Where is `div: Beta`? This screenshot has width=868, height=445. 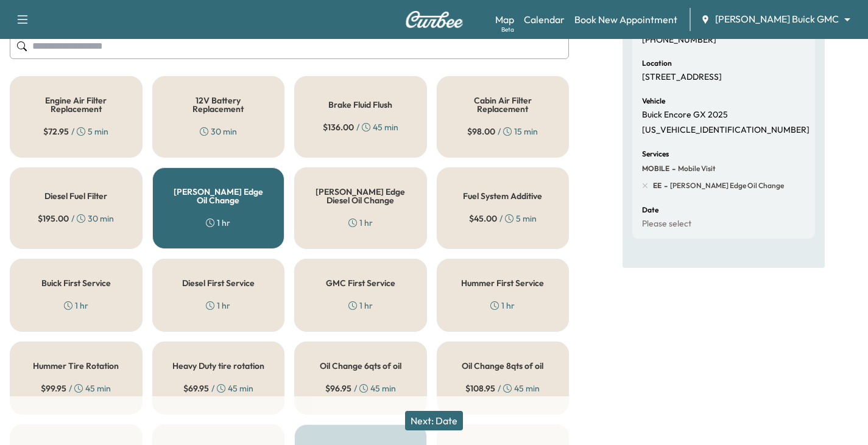
div: Beta is located at coordinates (507, 29).